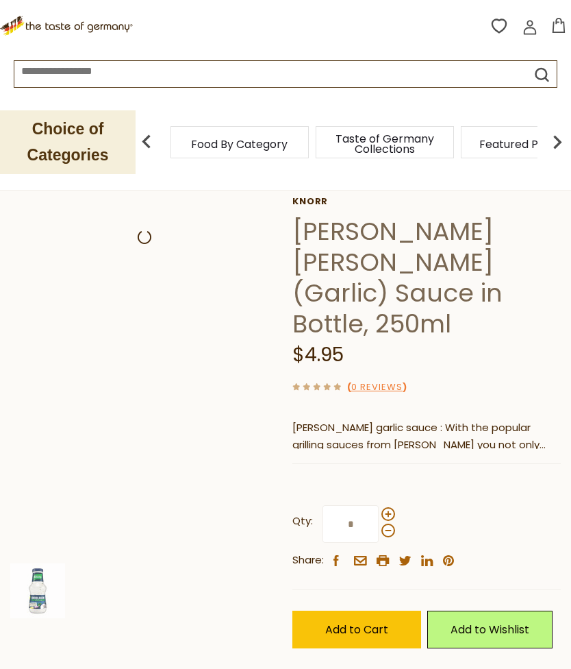 This screenshot has width=571, height=669. I want to click on a: 0 Reviews, so click(377, 387).